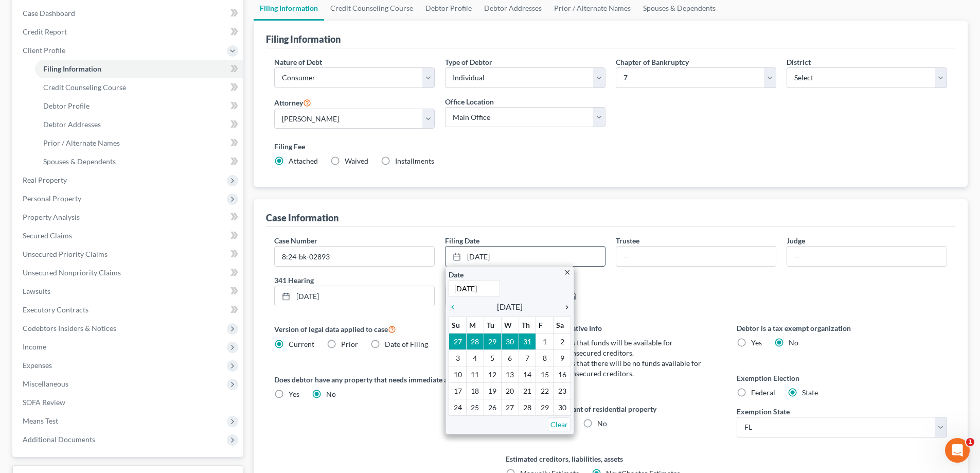 This screenshot has height=473, width=980. Describe the element at coordinates (597, 348) in the screenshot. I see `span: Debtor estimates that funds will be available for distribution to unsecured creditors.` at that location.